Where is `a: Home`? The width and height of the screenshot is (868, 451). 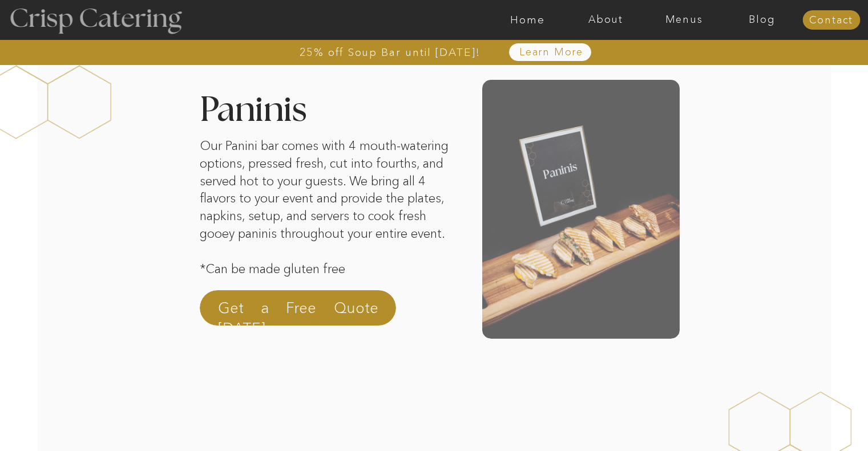 a: Home is located at coordinates (527, 20).